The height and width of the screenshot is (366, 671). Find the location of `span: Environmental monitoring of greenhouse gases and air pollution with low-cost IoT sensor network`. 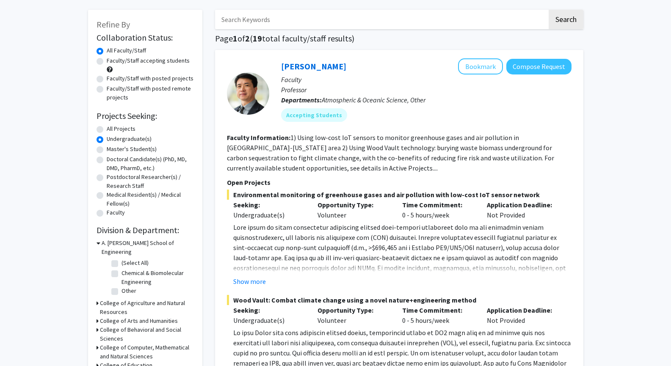

span: Environmental monitoring of greenhouse gases and air pollution with low-cost IoT sensor network is located at coordinates (399, 195).